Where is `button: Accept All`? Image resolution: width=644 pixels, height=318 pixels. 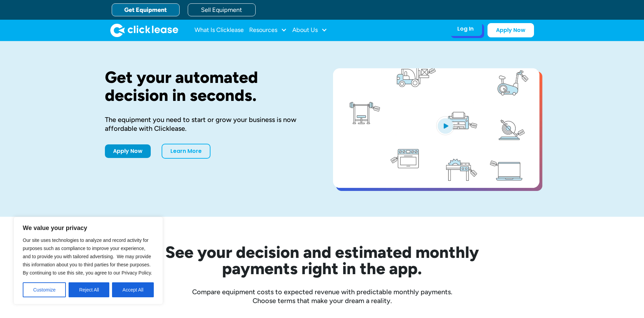 button: Accept All is located at coordinates (133, 290).